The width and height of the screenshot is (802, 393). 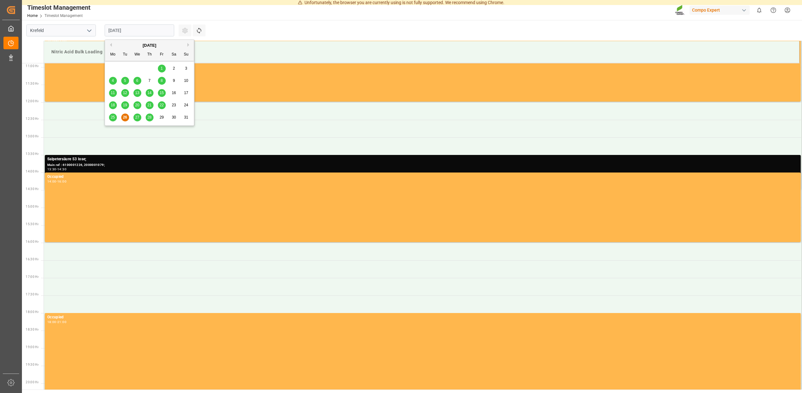 What do you see at coordinates (52, 169) in the screenshot?
I see `div: 13:30` at bounding box center [52, 169].